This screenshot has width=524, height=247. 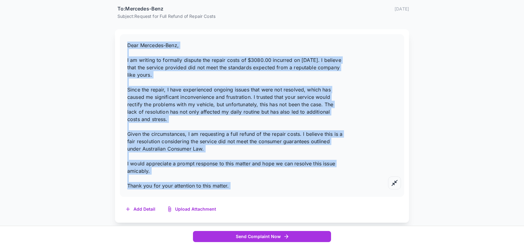 What do you see at coordinates (235, 116) in the screenshot?
I see `span: Dear Mercedes-Benz, I am writing to formally dispute the repair costs of $3080.00 incurred on [DA...` at bounding box center [235, 116].